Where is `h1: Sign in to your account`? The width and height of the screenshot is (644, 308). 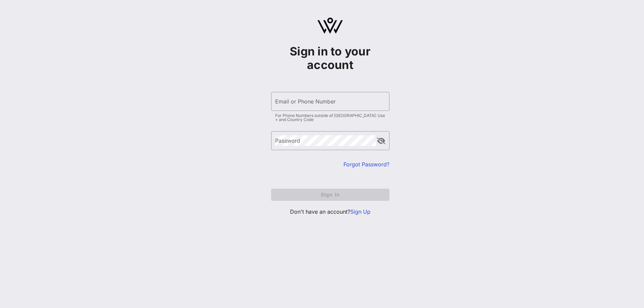 h1: Sign in to your account is located at coordinates (330, 58).